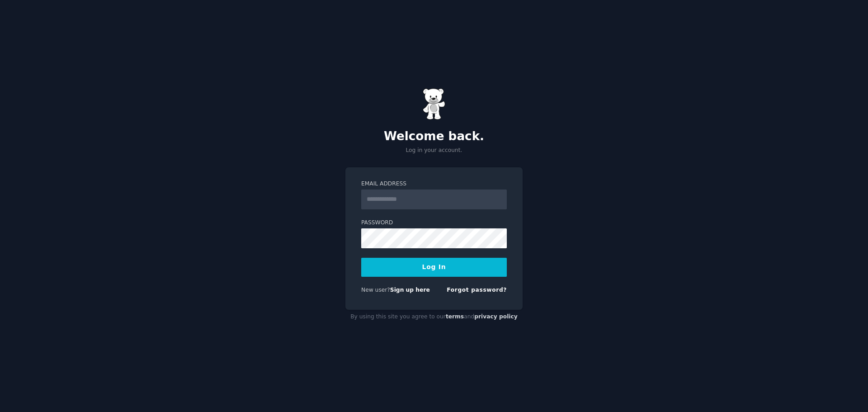  What do you see at coordinates (376, 290) in the screenshot?
I see `span: New user?` at bounding box center [376, 290].